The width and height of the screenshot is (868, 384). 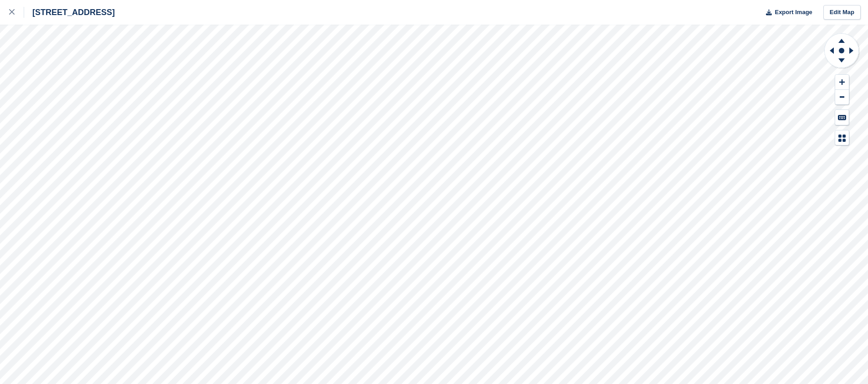 I want to click on a: Edit Map, so click(x=842, y=12).